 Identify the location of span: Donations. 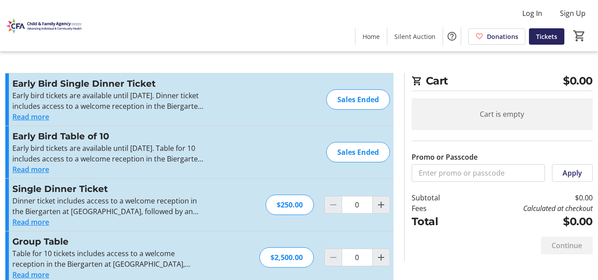
(503, 36).